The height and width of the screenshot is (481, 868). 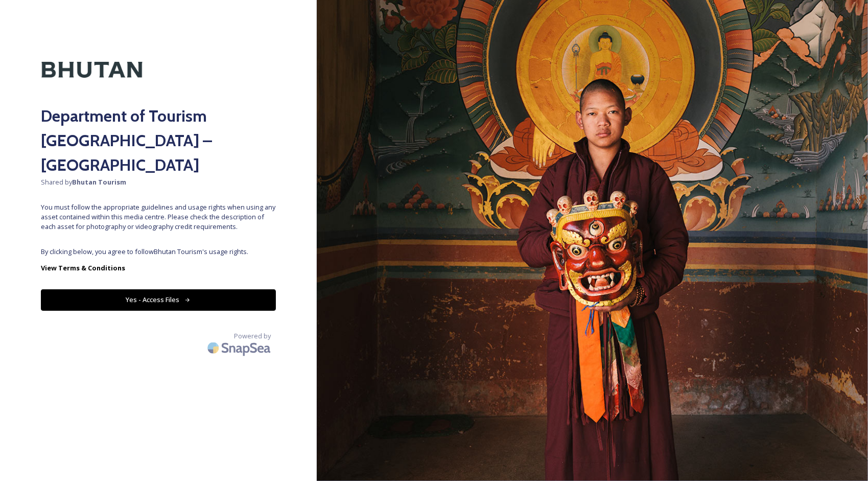 I want to click on span: Shared by, so click(x=159, y=182).